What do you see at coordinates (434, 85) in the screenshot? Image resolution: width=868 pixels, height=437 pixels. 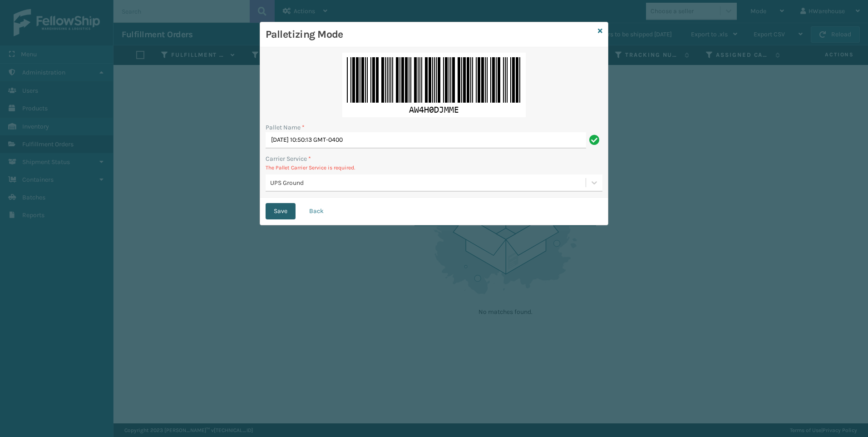 I see `img: +WQ99MAAAAGSURBVAMA525WkKNtnVMAAAAASUVORK5CYII=` at bounding box center [434, 85].